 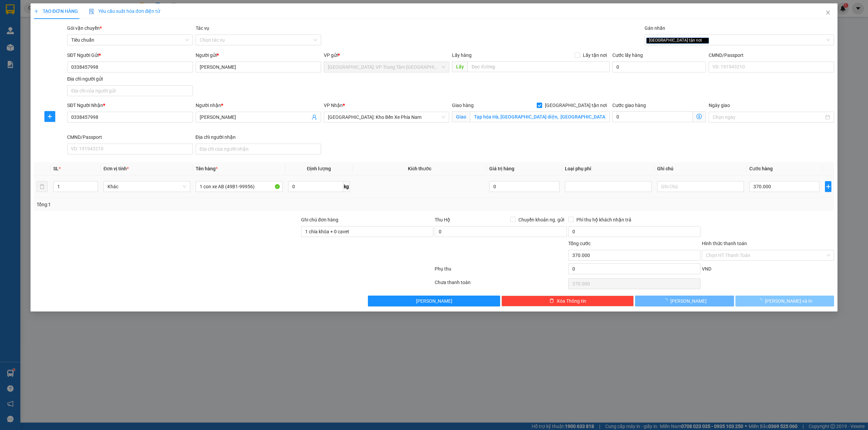 I want to click on input: 0, so click(x=524, y=187).